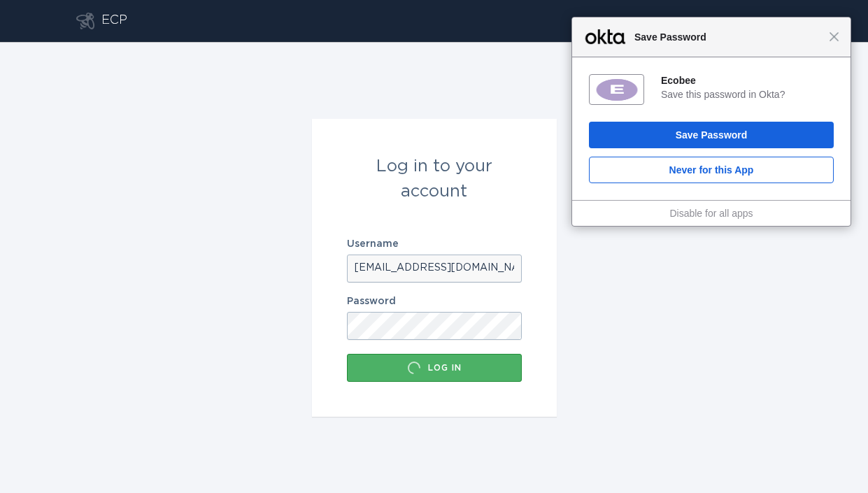 The width and height of the screenshot is (868, 493). What do you see at coordinates (728, 37) in the screenshot?
I see `span: Save Password` at bounding box center [728, 37].